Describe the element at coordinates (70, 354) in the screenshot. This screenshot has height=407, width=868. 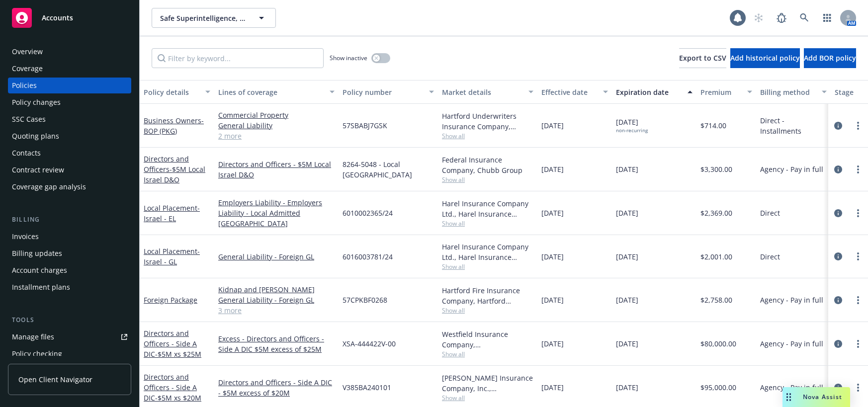
I see `a: Policy checking` at that location.